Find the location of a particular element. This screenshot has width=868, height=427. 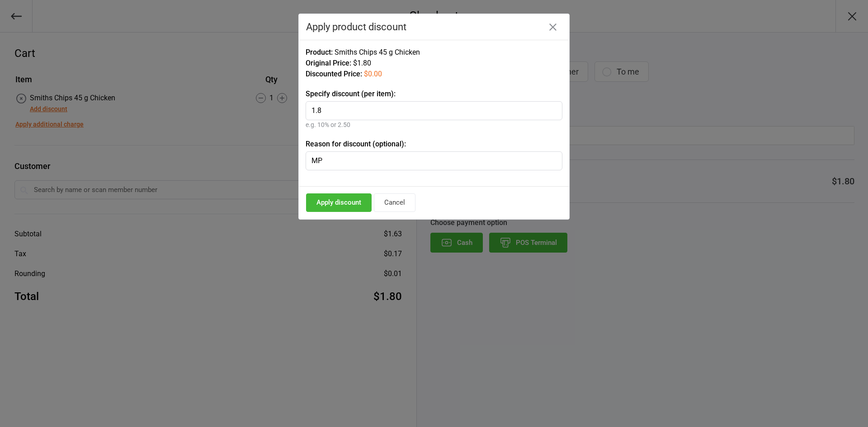

div: e.g. 10% or 2.50 is located at coordinates (434, 125).